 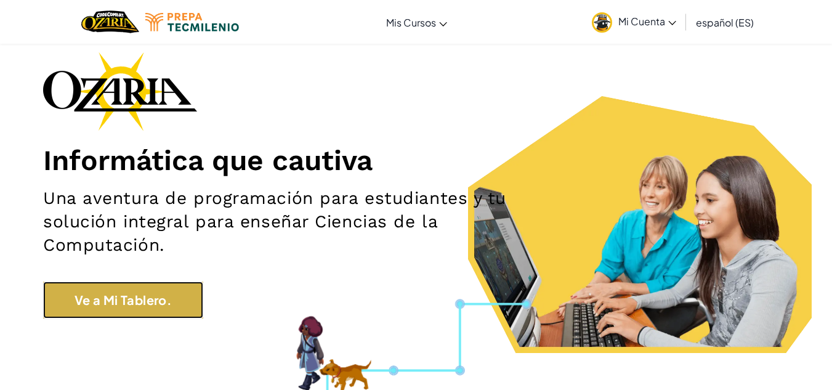 What do you see at coordinates (123, 300) in the screenshot?
I see `a: Ve a Mi Tablero.` at bounding box center [123, 300].